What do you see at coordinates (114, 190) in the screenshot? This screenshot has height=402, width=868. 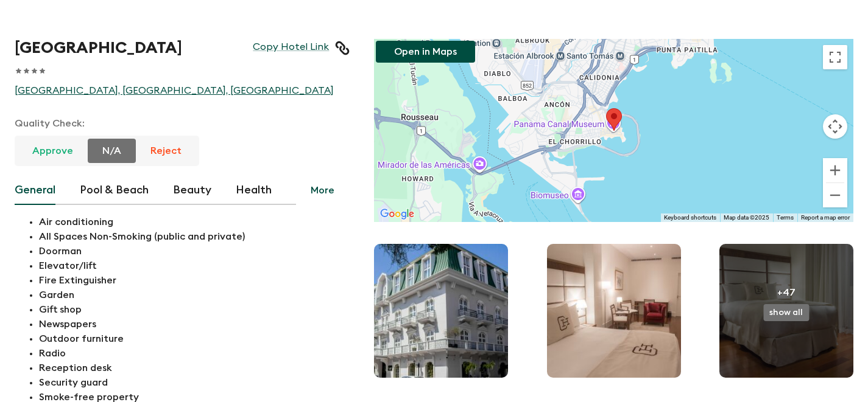 I see `button: Pool & Beach` at bounding box center [114, 190].